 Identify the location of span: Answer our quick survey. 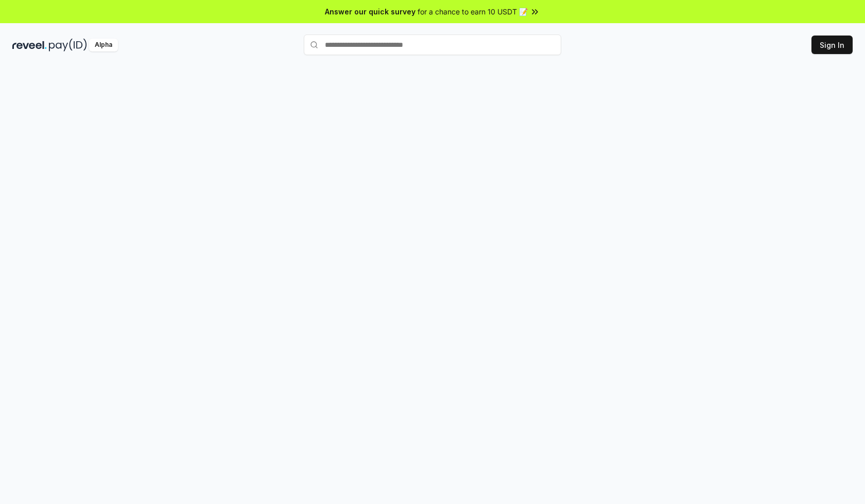
(370, 11).